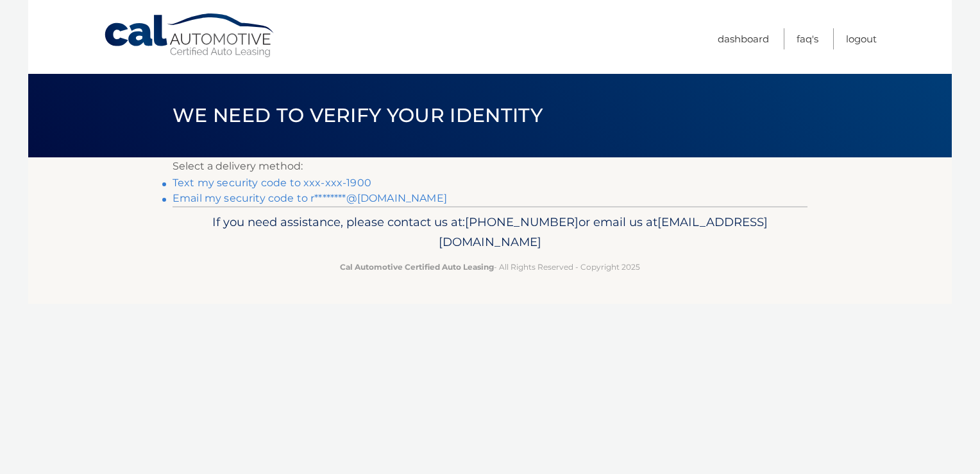  What do you see at coordinates (490, 166) in the screenshot?
I see `p: Select a delivery method:` at bounding box center [490, 166].